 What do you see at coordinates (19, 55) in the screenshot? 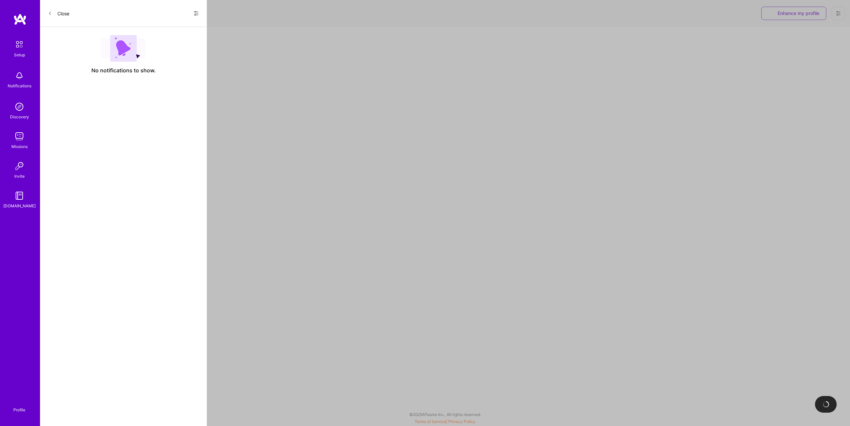
I see `div: Setup` at bounding box center [19, 55].